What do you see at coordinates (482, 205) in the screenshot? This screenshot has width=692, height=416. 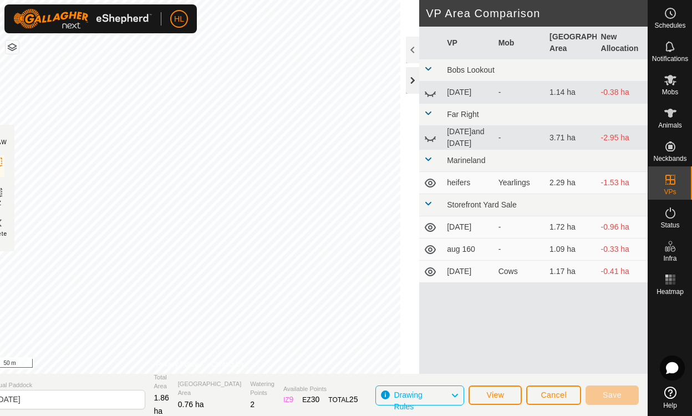 I see `span: Storefront Yard Sale` at bounding box center [482, 205].